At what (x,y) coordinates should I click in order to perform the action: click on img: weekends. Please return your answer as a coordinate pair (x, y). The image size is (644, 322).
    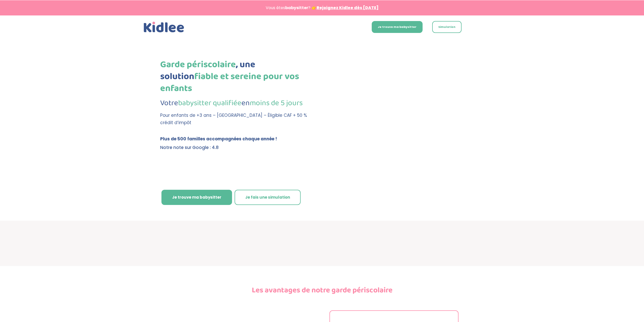
    Looking at the image, I should click on (232, 158).